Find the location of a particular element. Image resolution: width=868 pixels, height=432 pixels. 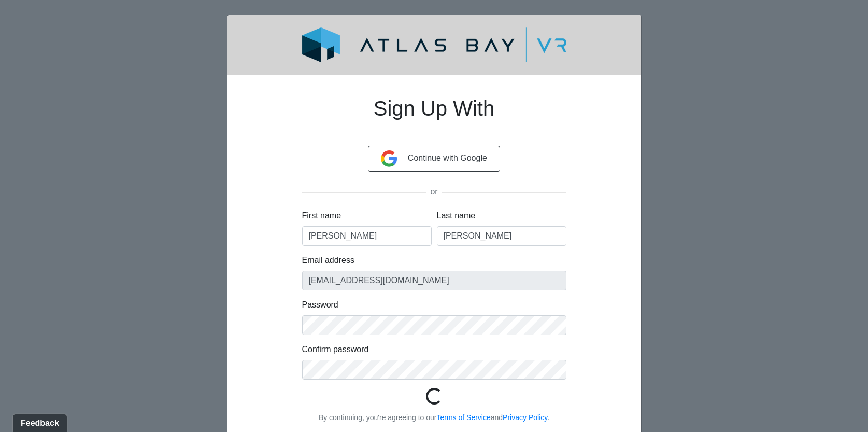

label: Email address is located at coordinates (328, 260).